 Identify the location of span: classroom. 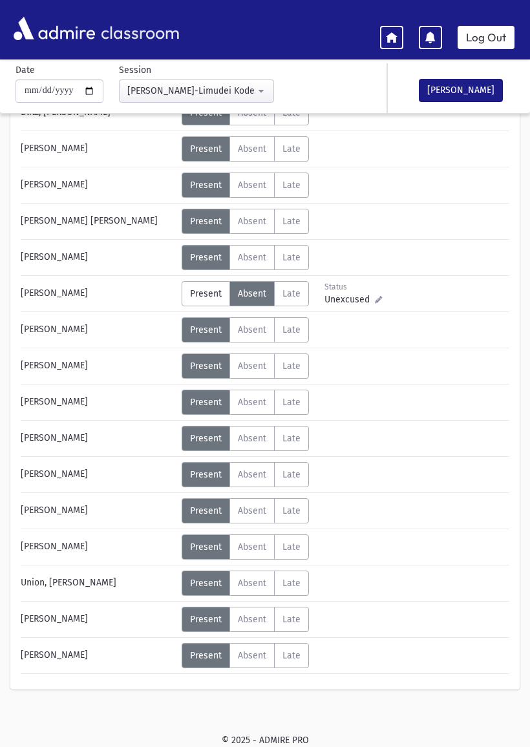
(139, 28).